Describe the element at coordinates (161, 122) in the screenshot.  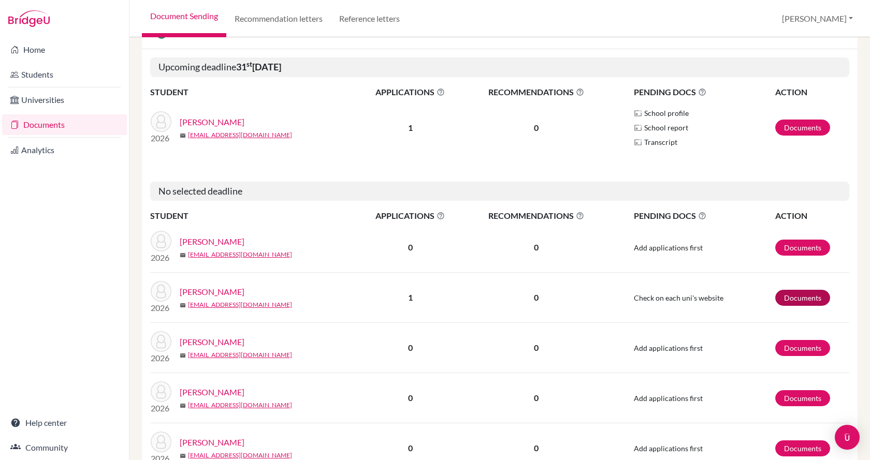
I see `img: Mikolji, Avery` at that location.